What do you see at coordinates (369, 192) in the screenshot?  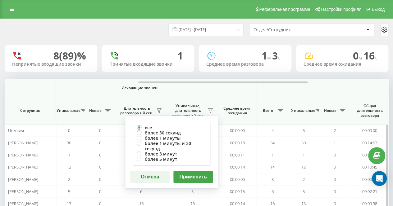 I see `td: 00:02:21` at bounding box center [369, 192].